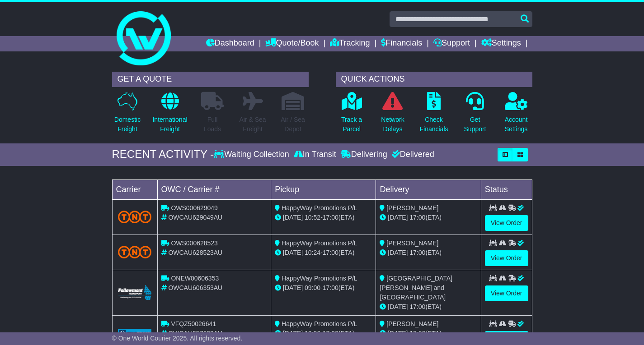 This screenshot has width=644, height=345. What do you see at coordinates (214, 189) in the screenshot?
I see `td: OWC / Carrier #` at bounding box center [214, 189].